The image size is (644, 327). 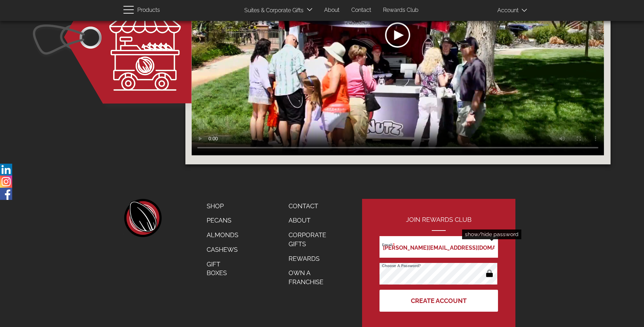 What do you see at coordinates (401, 10) in the screenshot?
I see `a: Rewards Club` at bounding box center [401, 10].